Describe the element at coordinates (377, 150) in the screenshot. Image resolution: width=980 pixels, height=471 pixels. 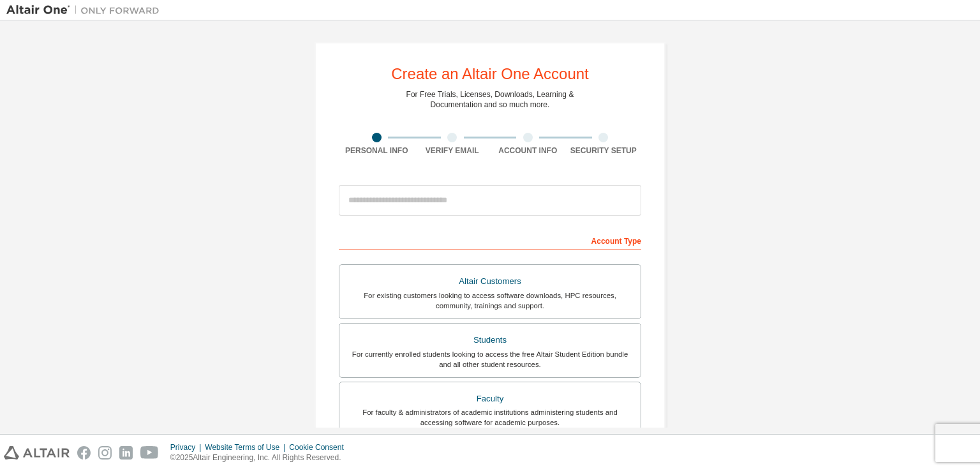
I see `div: Personal Info` at that location.